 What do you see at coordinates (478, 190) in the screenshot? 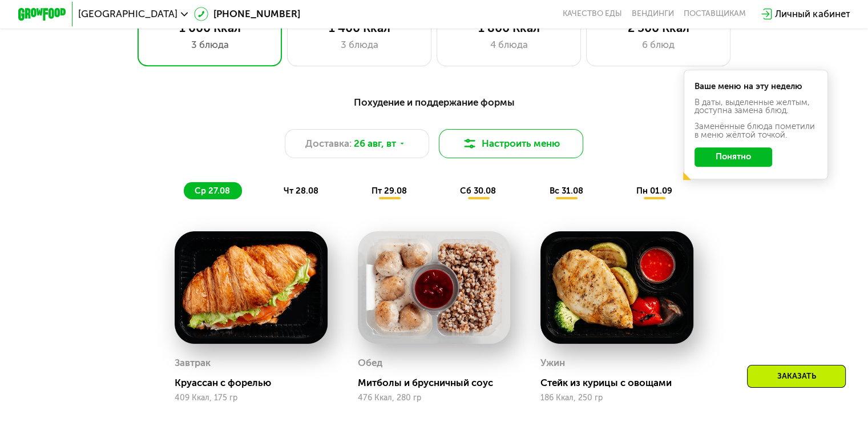
I see `span: сб 30.08` at bounding box center [478, 190].